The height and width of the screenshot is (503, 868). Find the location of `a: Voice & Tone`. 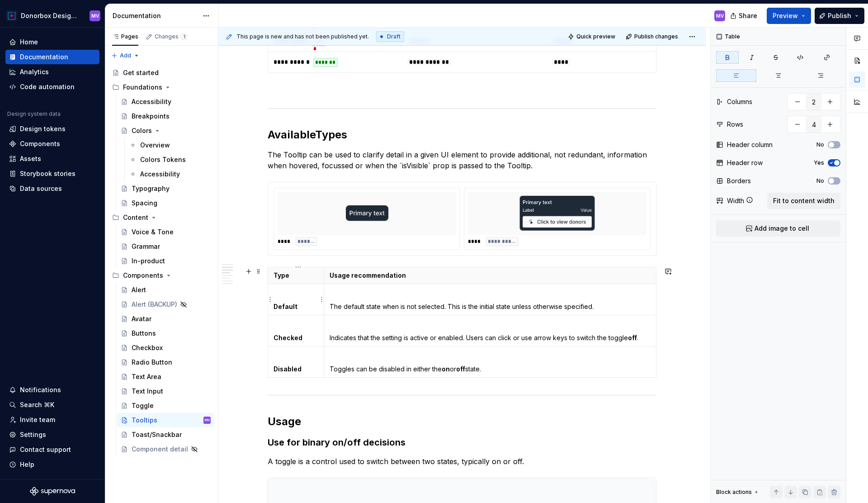

a: Voice & Tone is located at coordinates (165, 232).